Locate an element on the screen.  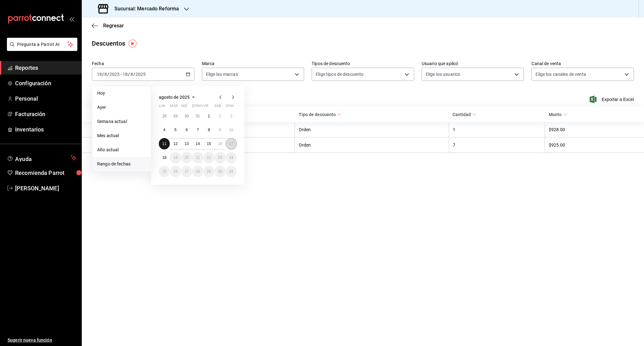
abbr: 13 de agosto de 2025 is located at coordinates (187, 144).